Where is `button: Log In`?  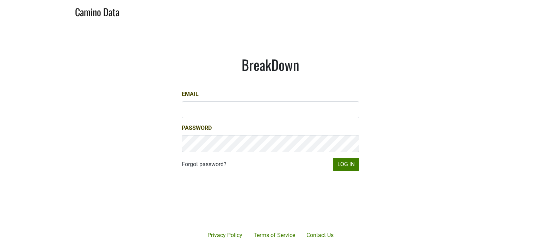
button: Log In is located at coordinates (346, 164).